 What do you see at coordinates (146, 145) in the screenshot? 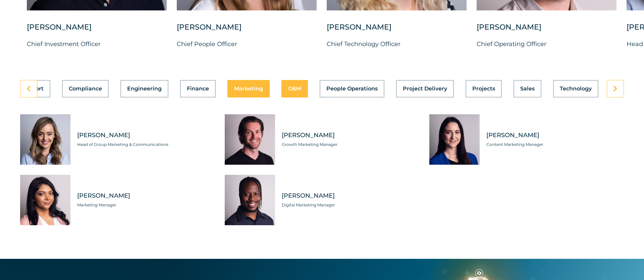
I see `span: Head of Group Marketing & Communications` at bounding box center [146, 145].